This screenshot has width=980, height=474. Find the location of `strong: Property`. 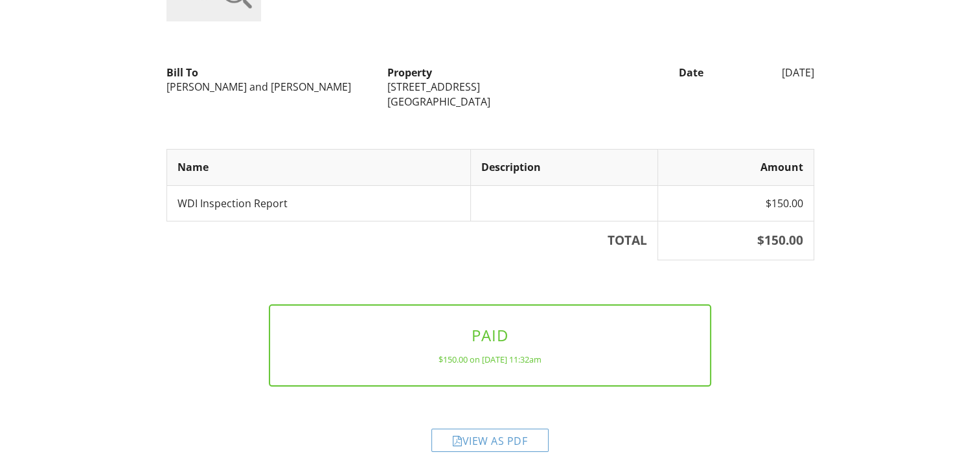

strong: Property is located at coordinates (409, 72).